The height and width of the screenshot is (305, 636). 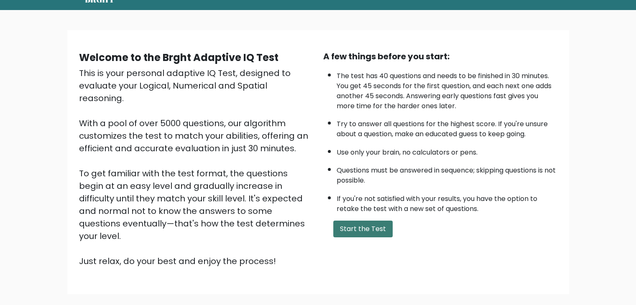 I want to click on b: Welcome to the Brght Adaptive IQ Test, so click(x=178, y=57).